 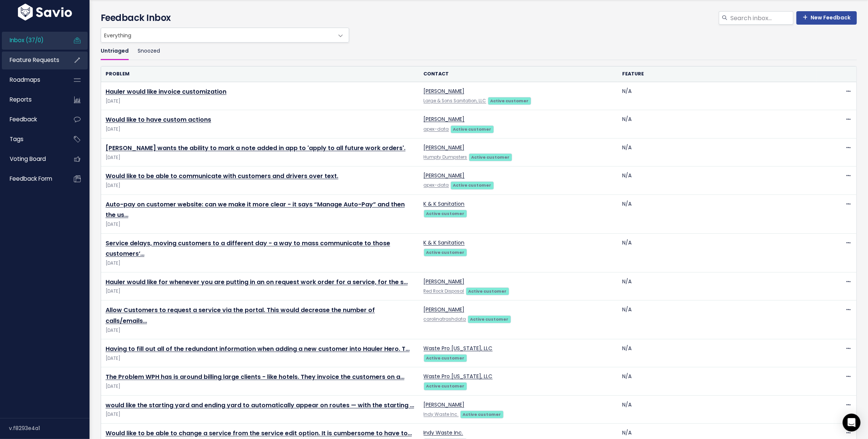 I want to click on h4: Feedback Inbox, so click(x=479, y=18).